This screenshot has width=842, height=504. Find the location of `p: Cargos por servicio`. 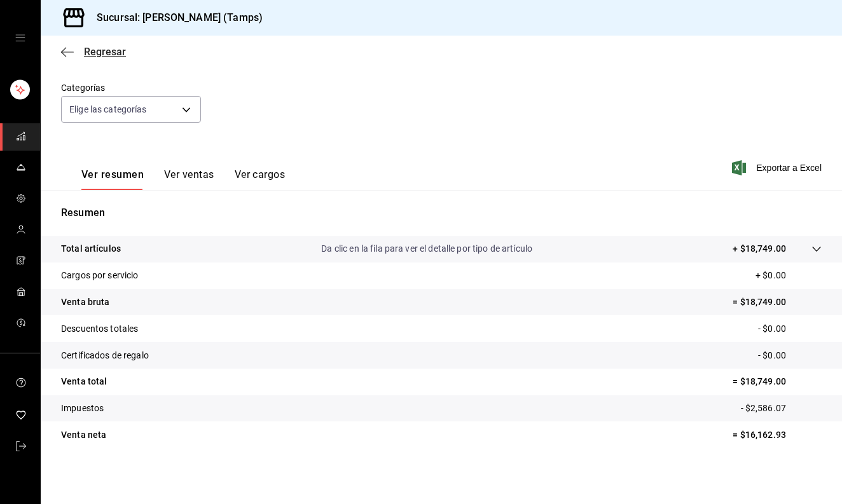

p: Cargos por servicio is located at coordinates (100, 275).